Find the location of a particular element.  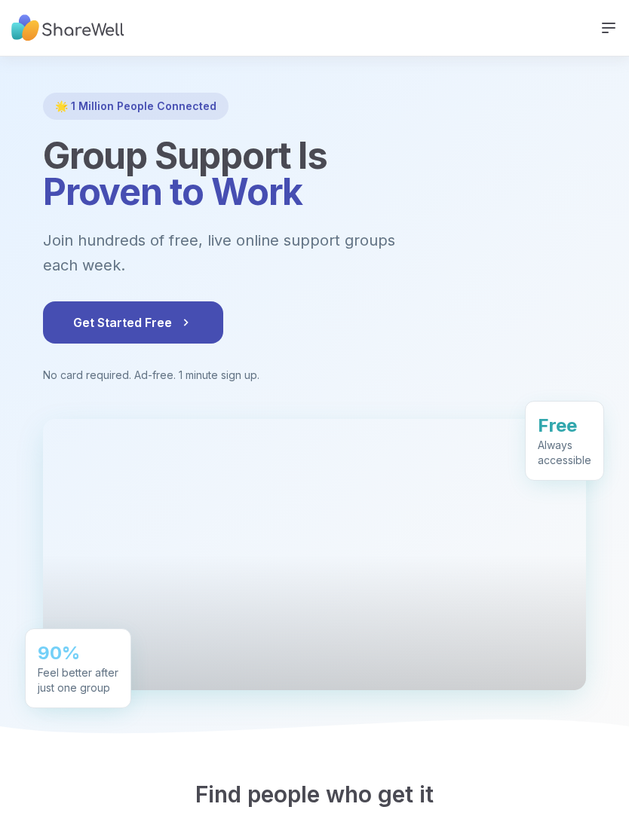

span: Get Started Free is located at coordinates (133, 323).